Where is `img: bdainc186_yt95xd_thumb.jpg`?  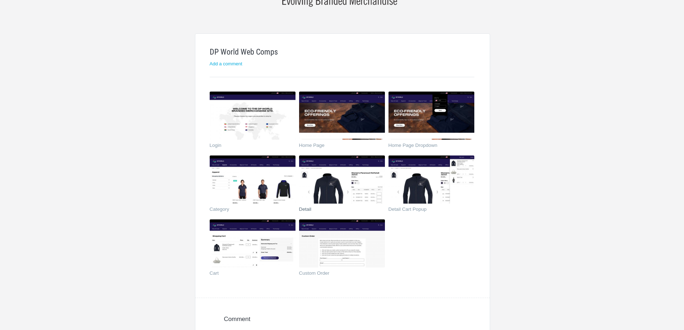
img: bdainc186_yt95xd_thumb.jpg is located at coordinates (342, 244).